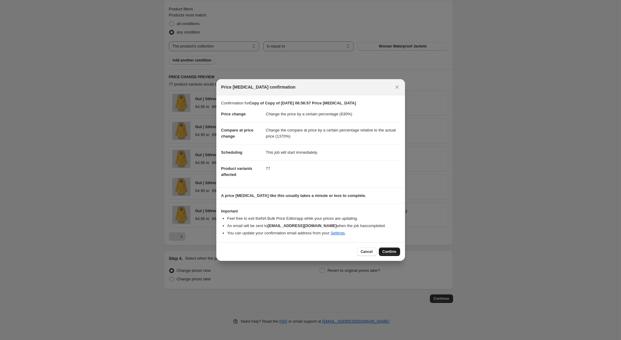  Describe the element at coordinates (337, 233) in the screenshot. I see `a: Settings` at that location.